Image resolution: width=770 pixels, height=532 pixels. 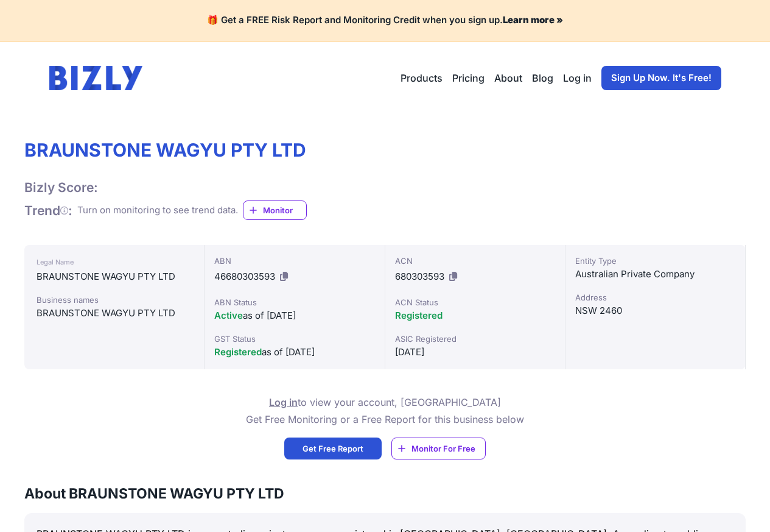 I want to click on div: ABN Status, so click(x=294, y=302).